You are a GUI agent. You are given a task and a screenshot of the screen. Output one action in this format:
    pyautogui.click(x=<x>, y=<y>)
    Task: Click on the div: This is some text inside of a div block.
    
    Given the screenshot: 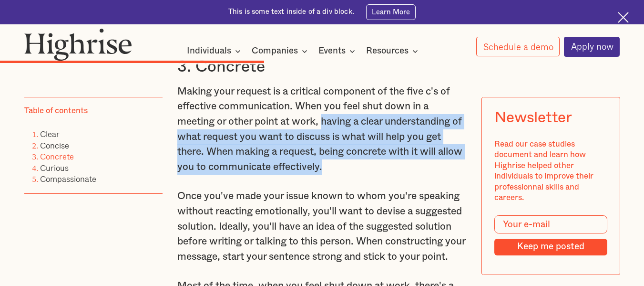 What is the action you would take?
    pyautogui.click(x=291, y=12)
    